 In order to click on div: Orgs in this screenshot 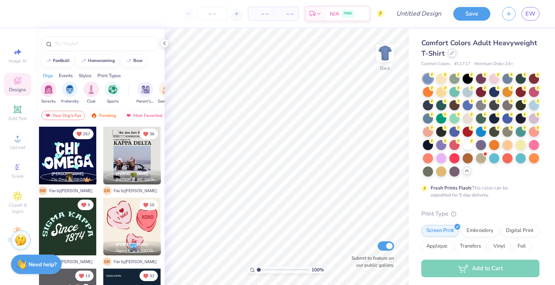, I will do `click(48, 76)`.